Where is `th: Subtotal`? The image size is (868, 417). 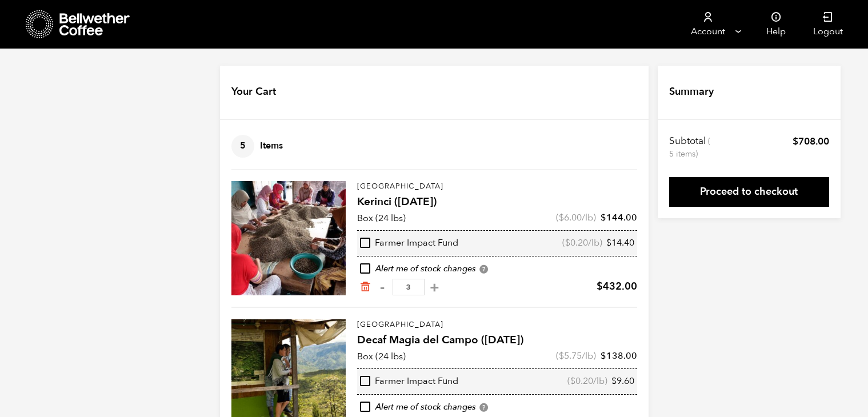
th: Subtotal is located at coordinates (690, 147).